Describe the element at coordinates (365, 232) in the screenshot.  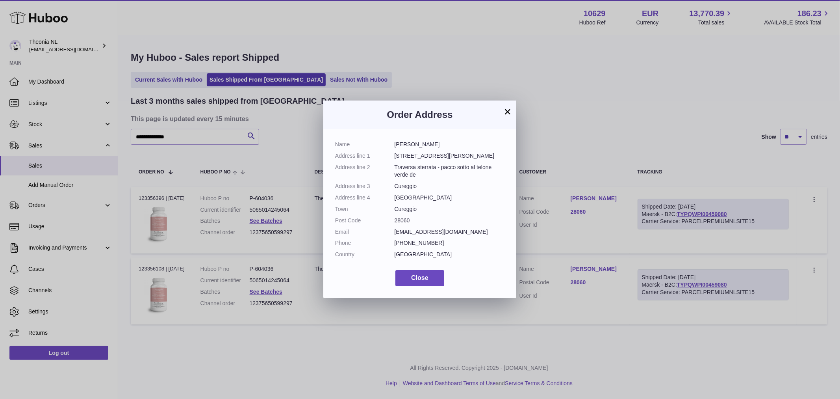
I see `dt: Email` at that location.